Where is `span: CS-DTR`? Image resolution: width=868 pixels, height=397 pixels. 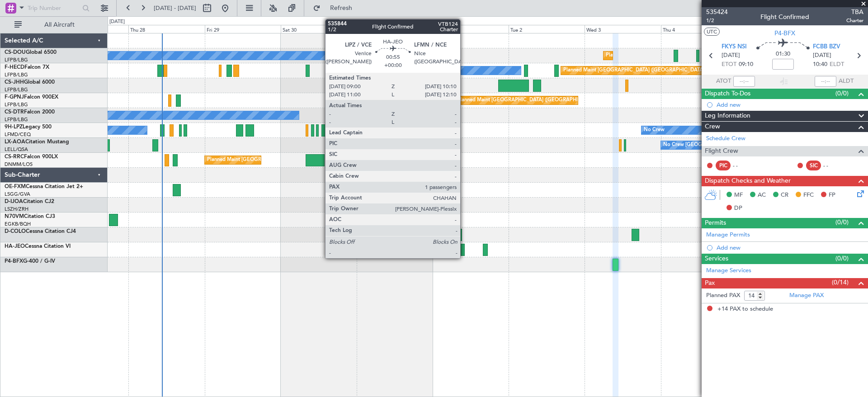 span: CS-DTR is located at coordinates (14, 112).